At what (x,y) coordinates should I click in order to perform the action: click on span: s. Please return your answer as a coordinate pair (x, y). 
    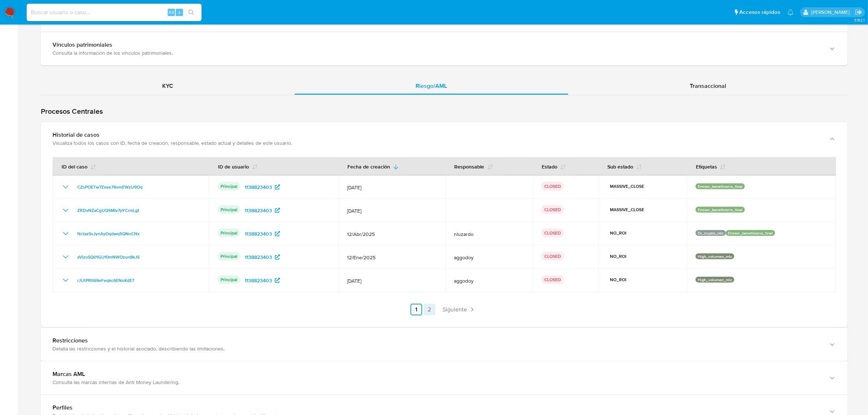
    Looking at the image, I should click on (180, 12).